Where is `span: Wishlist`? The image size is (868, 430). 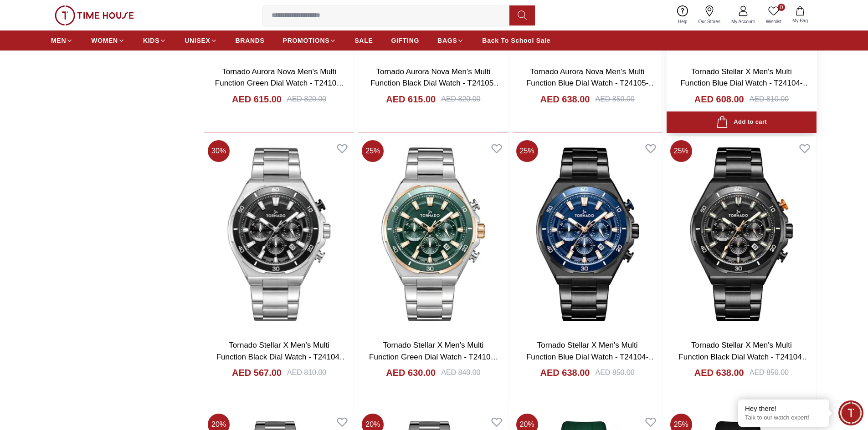 span: Wishlist is located at coordinates (774, 21).